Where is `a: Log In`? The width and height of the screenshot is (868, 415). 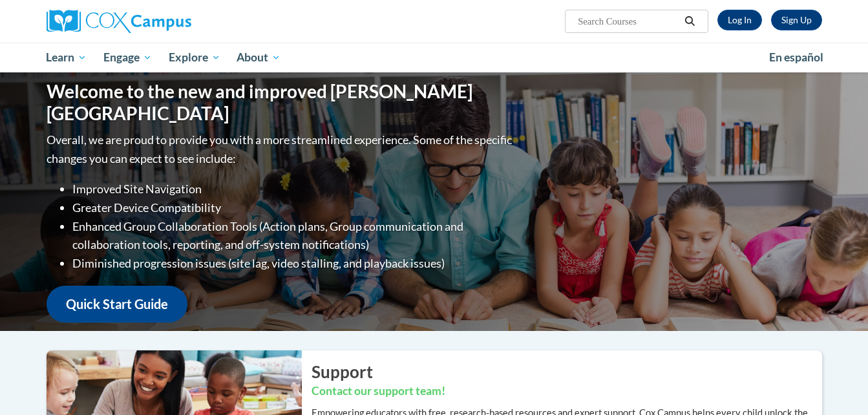 a: Log In is located at coordinates (740, 20).